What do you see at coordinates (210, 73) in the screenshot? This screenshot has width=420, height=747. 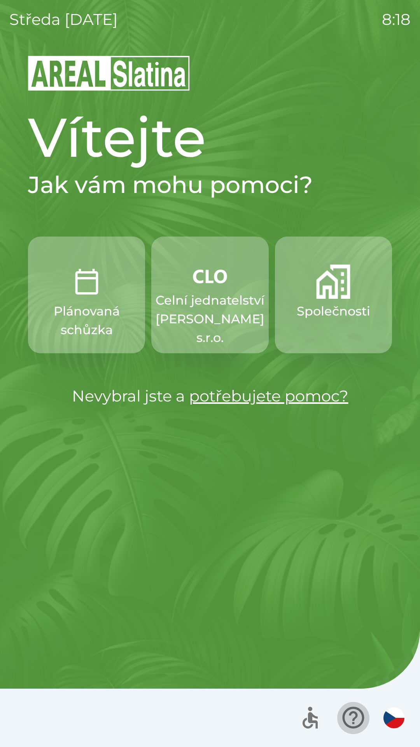 I see `img: Logo` at bounding box center [210, 73].